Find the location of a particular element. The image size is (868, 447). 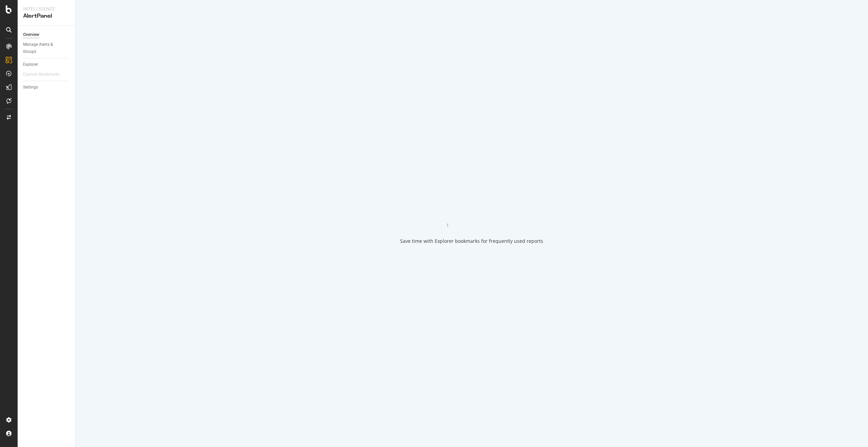

a: Explorer Bookmarks is located at coordinates (45, 74).